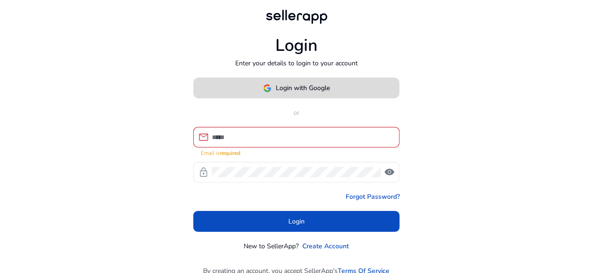 This screenshot has width=593, height=273. Describe the element at coordinates (326, 246) in the screenshot. I see `a: Create Account` at that location.